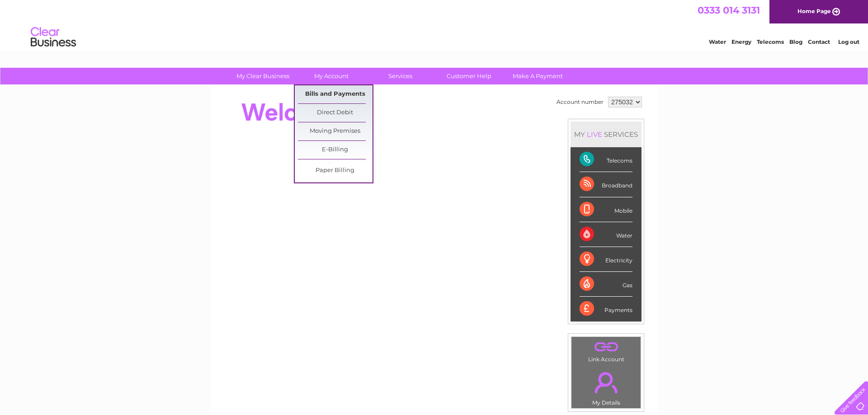 This screenshot has height=415, width=868. I want to click on a: Moving Premises, so click(335, 132).